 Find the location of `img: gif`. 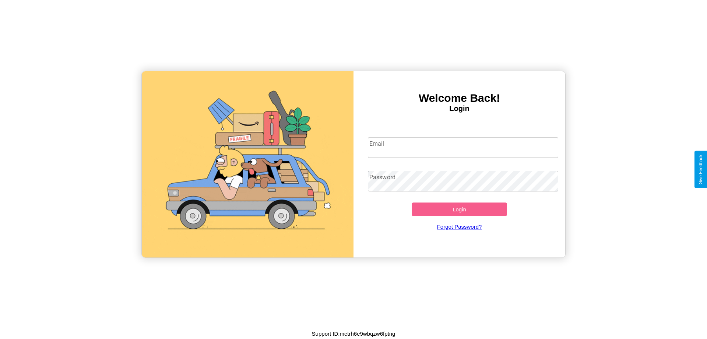

img: gif is located at coordinates (248, 164).